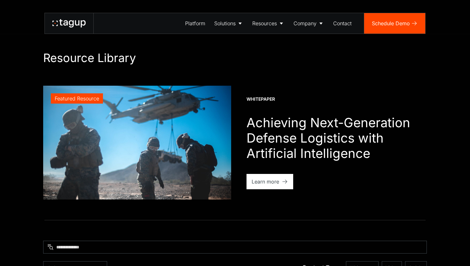  What do you see at coordinates (337, 138) in the screenshot?
I see `h1: Achieving Next-Generation Defense Logistics with Artificial Intelligence` at bounding box center [337, 138].